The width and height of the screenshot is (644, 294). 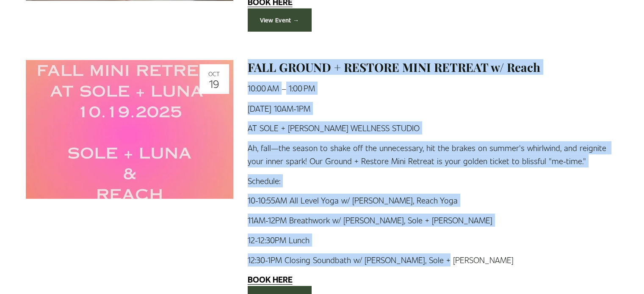 What do you see at coordinates (433, 180) in the screenshot?
I see `p: Schedule:` at bounding box center [433, 180].